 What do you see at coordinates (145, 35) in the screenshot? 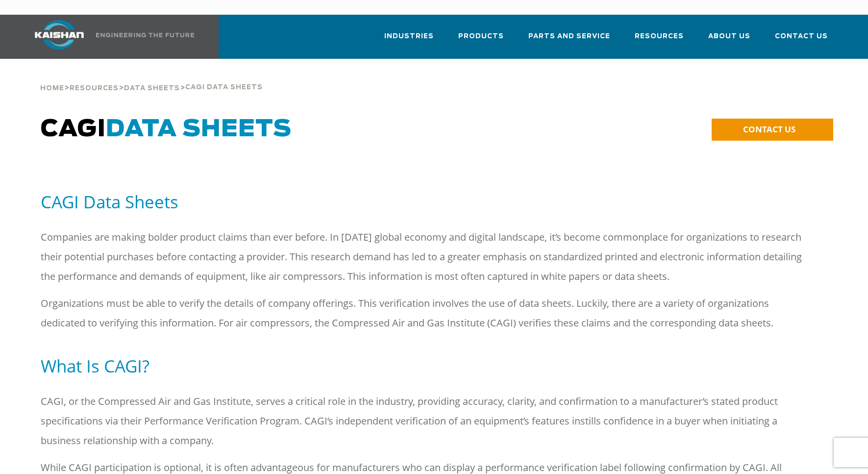
I see `img: Engineering the future` at bounding box center [145, 35].